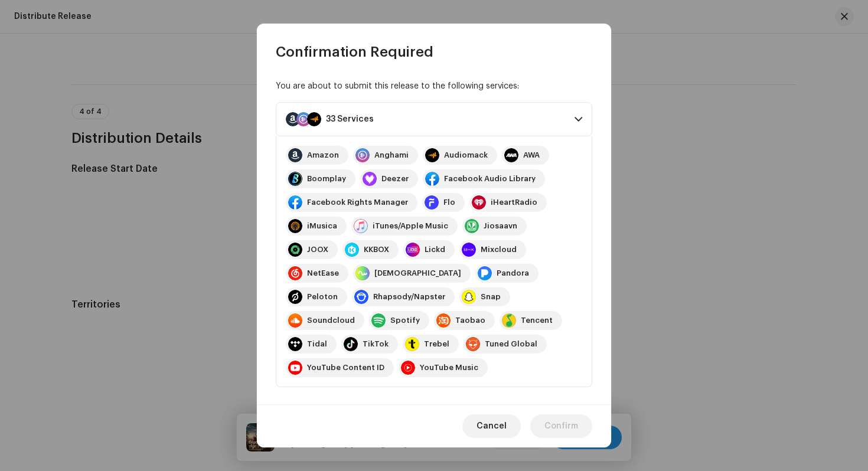 Image resolution: width=868 pixels, height=471 pixels. Describe the element at coordinates (561, 427) in the screenshot. I see `span: Confirm` at that location.